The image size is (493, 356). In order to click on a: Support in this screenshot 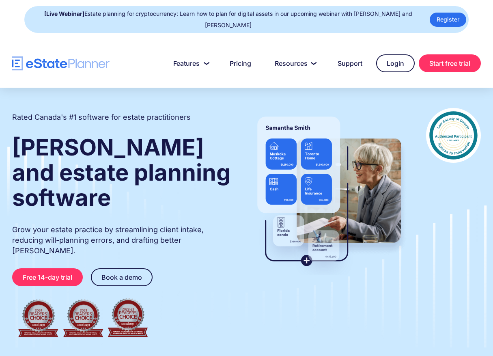, I will do `click(350, 63)`.